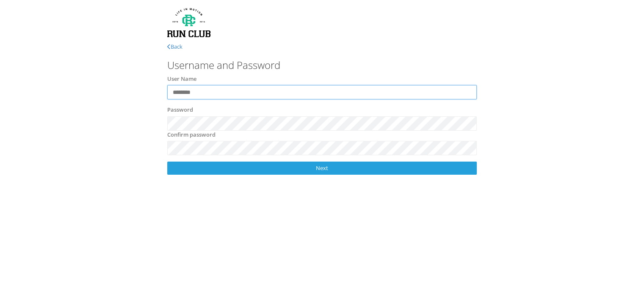 The image size is (644, 294). Describe the element at coordinates (175, 47) in the screenshot. I see `a: Back` at that location.